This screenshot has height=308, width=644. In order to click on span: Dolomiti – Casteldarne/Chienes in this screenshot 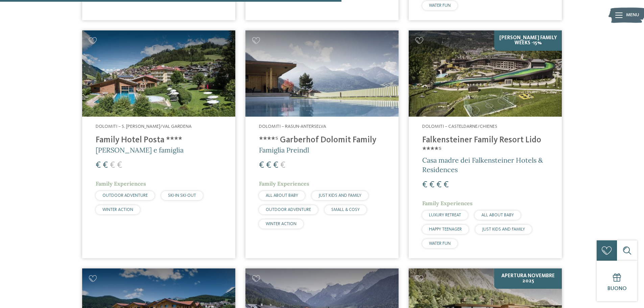, I will do `click(460, 126)`.